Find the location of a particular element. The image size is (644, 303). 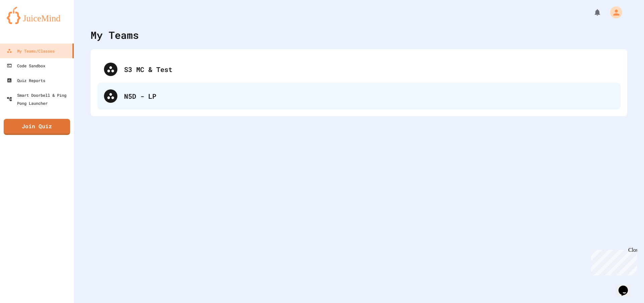

div: My Notifications is located at coordinates (592, 12).